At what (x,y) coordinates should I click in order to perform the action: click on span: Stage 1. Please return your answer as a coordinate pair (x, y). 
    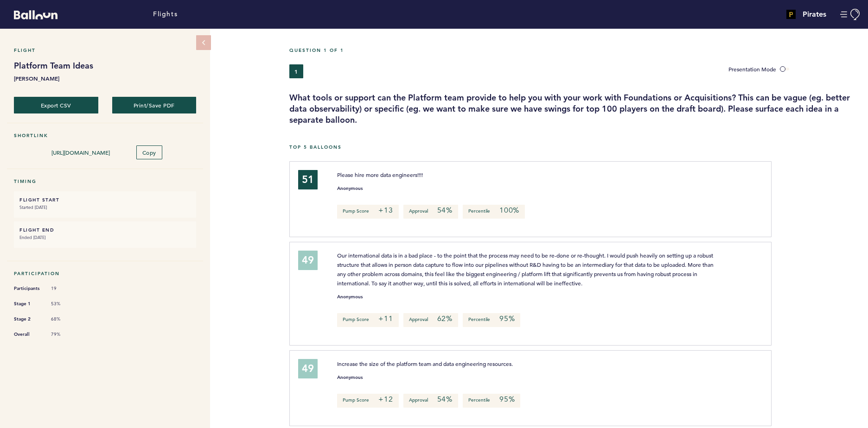
    Looking at the image, I should click on (28, 304).